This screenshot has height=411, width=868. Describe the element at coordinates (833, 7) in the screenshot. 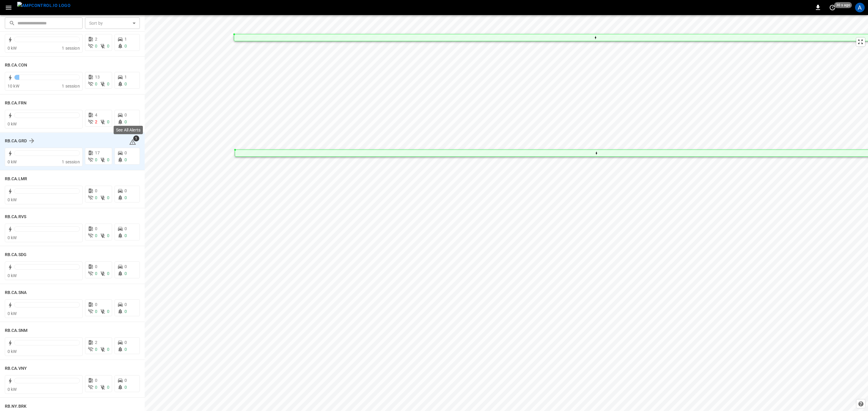

I see `button: set refresh interval` at that location.